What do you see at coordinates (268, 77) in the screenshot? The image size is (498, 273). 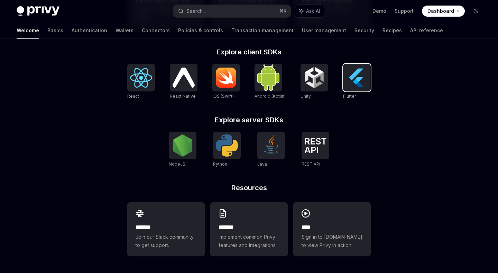 I see `img: Android (Kotlin)` at bounding box center [268, 77].